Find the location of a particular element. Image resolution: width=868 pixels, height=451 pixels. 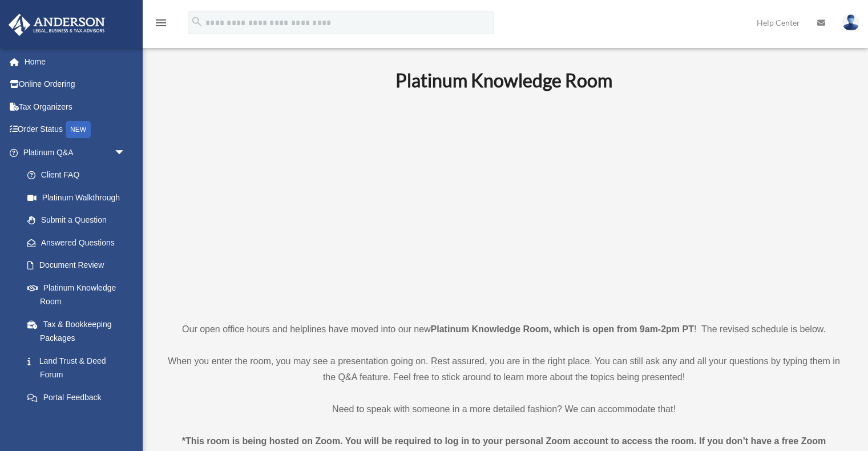

a: Tax & Bookkeeping Packages is located at coordinates (79, 331).